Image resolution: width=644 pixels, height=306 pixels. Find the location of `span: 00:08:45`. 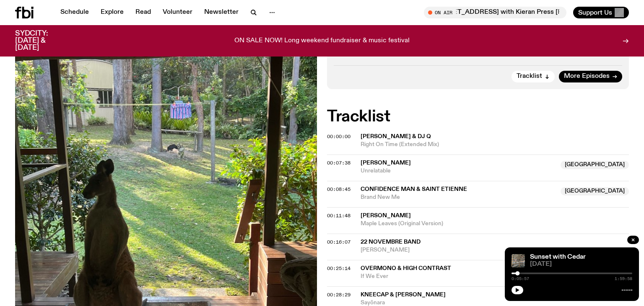

span: 00:08:45 is located at coordinates (339, 190).